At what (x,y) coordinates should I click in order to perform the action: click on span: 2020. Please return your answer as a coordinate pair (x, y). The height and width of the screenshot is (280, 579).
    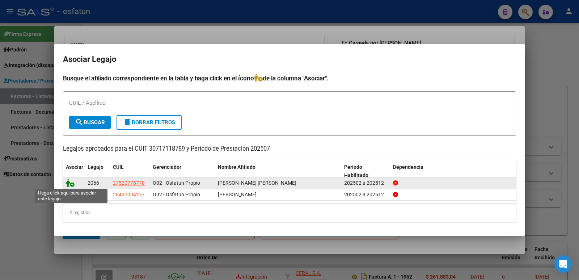
    Looking at the image, I should click on (93, 194).